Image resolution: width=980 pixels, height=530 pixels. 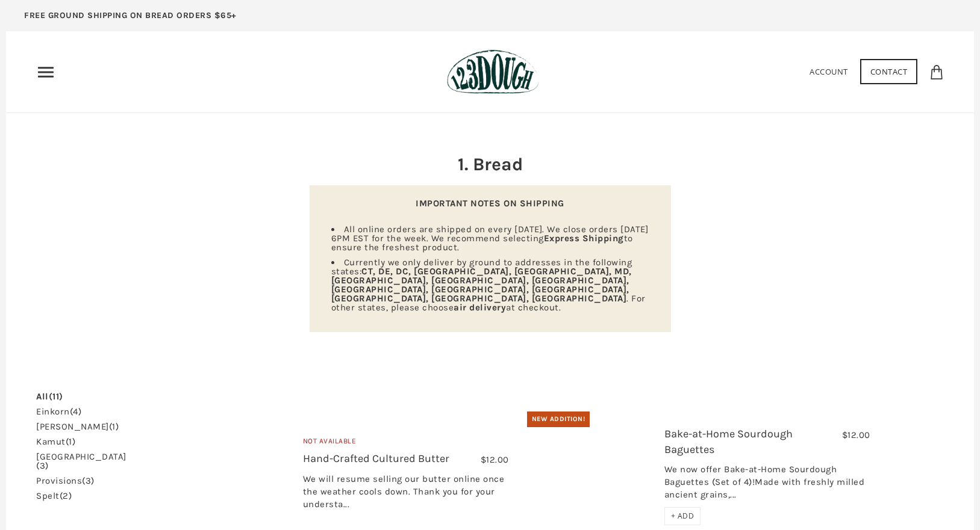 What do you see at coordinates (55, 442) in the screenshot?
I see `a: kamut(1)` at bounding box center [55, 442].